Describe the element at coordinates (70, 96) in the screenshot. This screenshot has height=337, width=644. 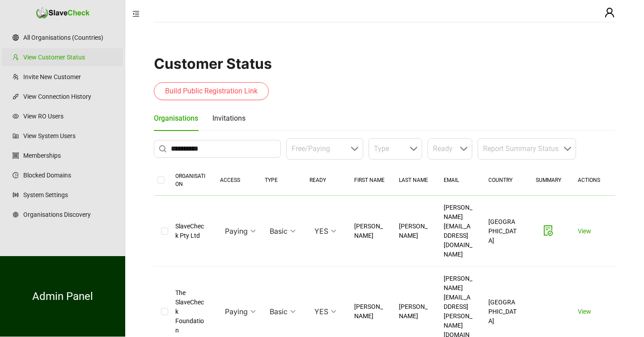
I see `a: View Connection History` at that location.